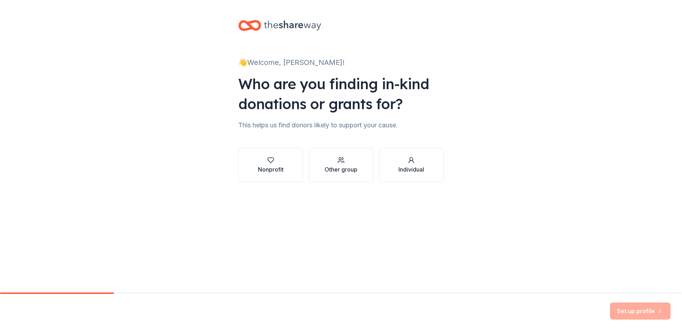  Describe the element at coordinates (411, 169) in the screenshot. I see `div: Individual` at that location.